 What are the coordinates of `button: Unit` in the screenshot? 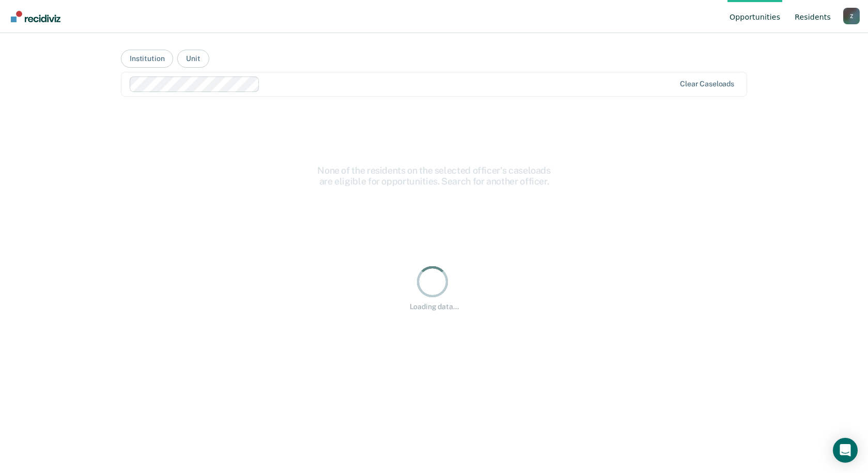 It's located at (193, 58).